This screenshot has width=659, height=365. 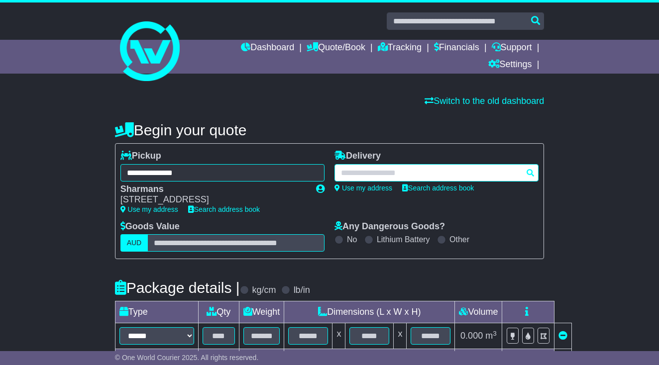 What do you see at coordinates (357, 156) in the screenshot?
I see `label: Delivery` at bounding box center [357, 156].